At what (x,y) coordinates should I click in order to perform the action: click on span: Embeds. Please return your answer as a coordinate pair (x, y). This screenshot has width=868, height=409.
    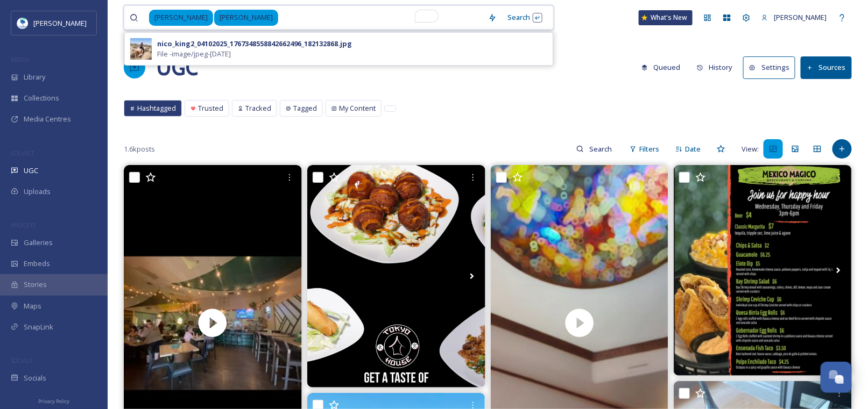
    Looking at the image, I should click on (37, 264).